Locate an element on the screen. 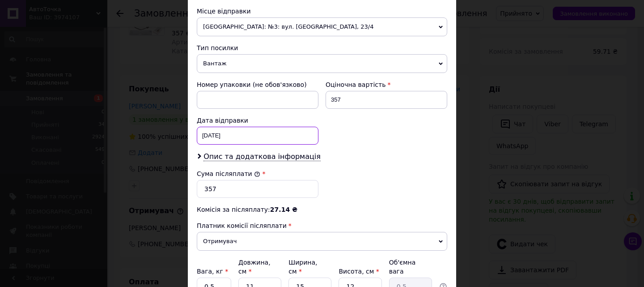 The image size is (644, 287). span: Платник комісії післяплати is located at coordinates (242, 226).